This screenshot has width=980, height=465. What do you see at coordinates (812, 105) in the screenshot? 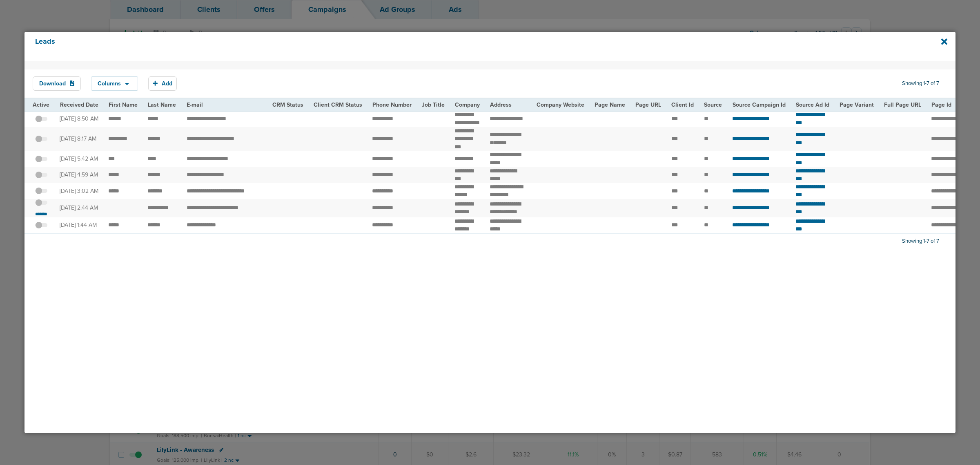
I see `span: Source Ad Id` at bounding box center [812, 105].